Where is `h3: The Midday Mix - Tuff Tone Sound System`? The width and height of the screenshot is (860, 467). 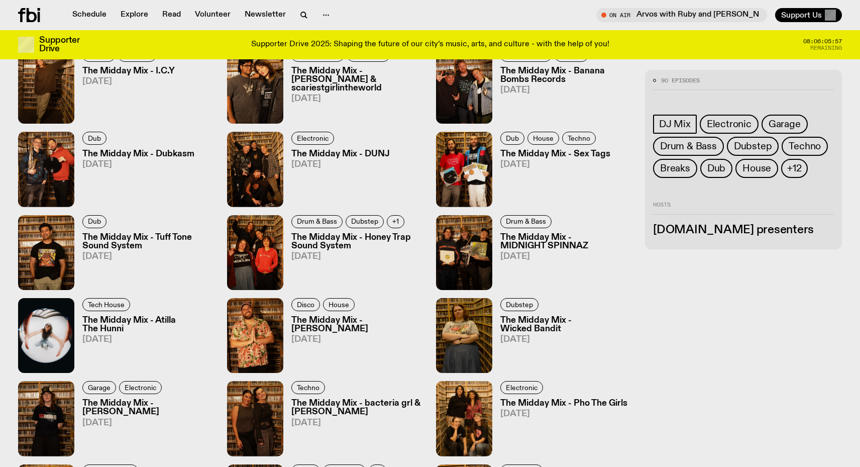
h3: The Midday Mix - Tuff Tone Sound System is located at coordinates (149, 242).